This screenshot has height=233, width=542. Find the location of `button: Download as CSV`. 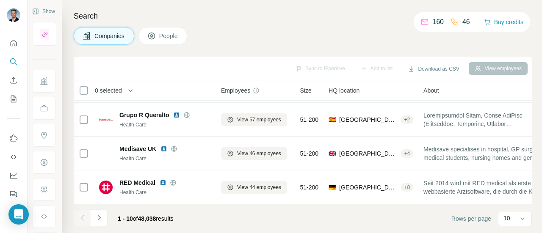

button: Download as CSV is located at coordinates (433, 69).